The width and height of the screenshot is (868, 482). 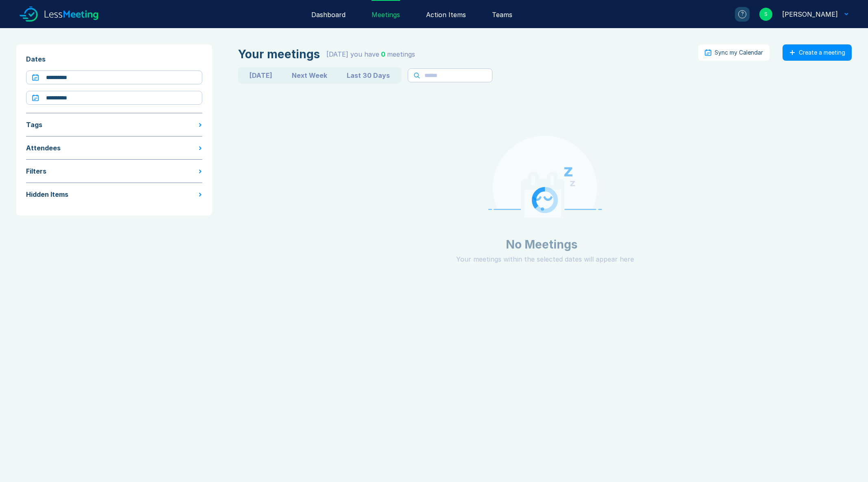 What do you see at coordinates (36, 171) in the screenshot?
I see `div: Filters` at bounding box center [36, 171].